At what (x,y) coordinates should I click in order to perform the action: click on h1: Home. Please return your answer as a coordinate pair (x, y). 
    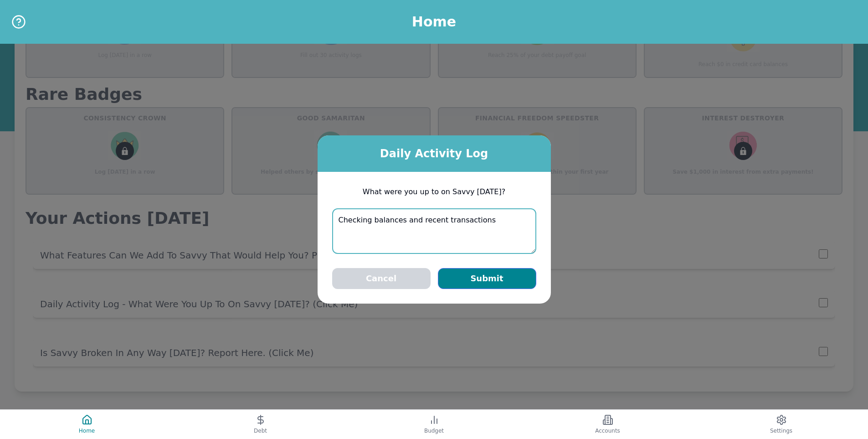
    Looking at the image, I should click on (434, 22).